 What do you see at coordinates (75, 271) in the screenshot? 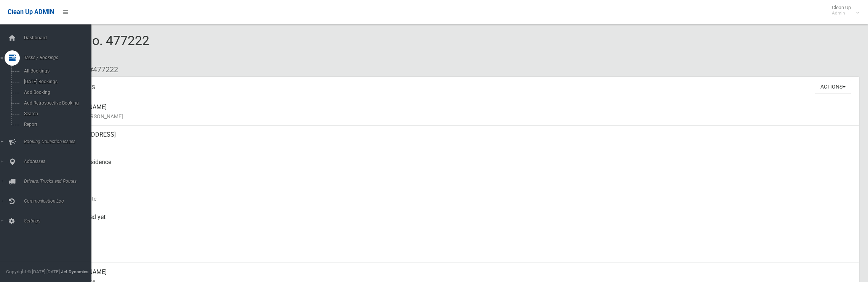
I see `strong: Jet Dynamics` at bounding box center [75, 271].